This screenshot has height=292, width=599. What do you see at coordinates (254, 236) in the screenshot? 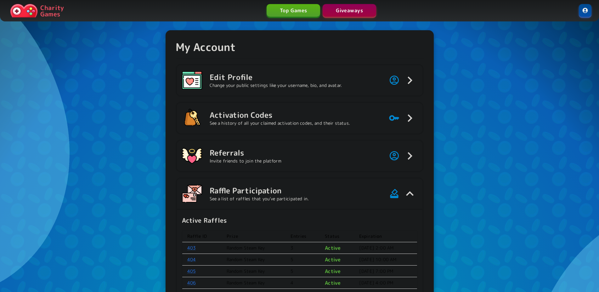
I see `th: Prize` at bounding box center [254, 236].